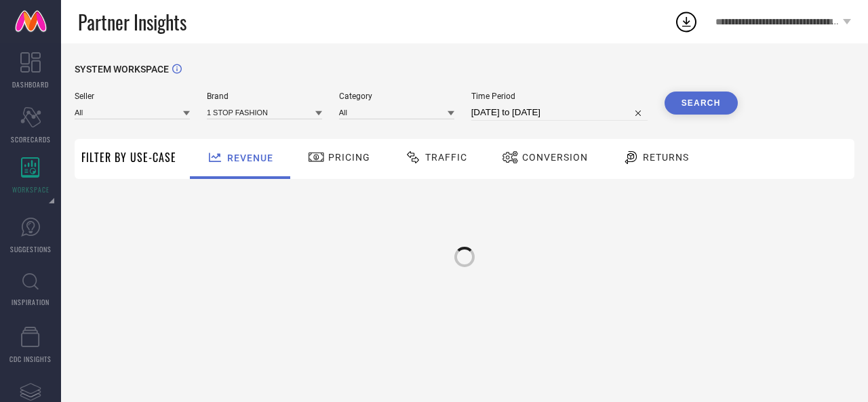  What do you see at coordinates (31, 84) in the screenshot?
I see `span: DASHBOARD` at bounding box center [31, 84].